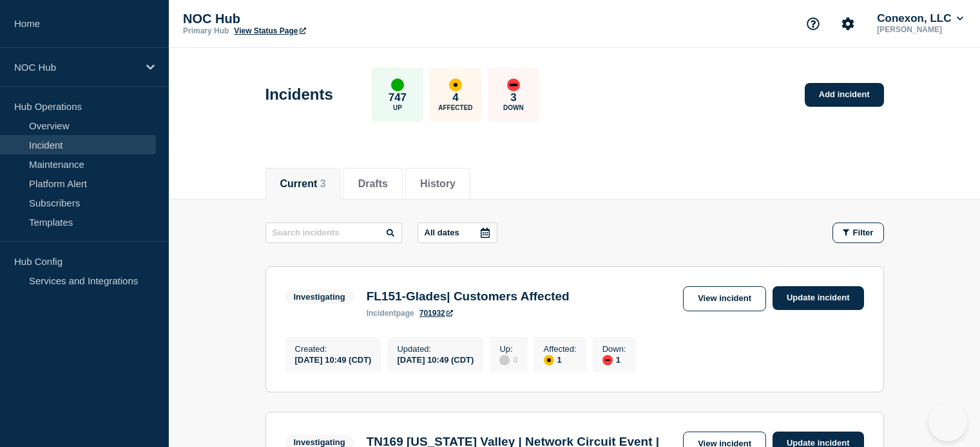  Describe the element at coordinates (513, 98) in the screenshot. I see `p: 3` at that location.